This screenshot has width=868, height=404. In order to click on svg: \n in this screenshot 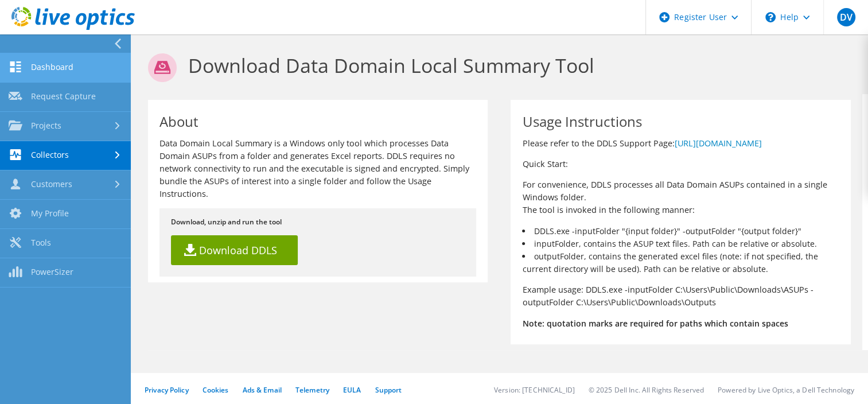, I will do `click(770, 17)`.